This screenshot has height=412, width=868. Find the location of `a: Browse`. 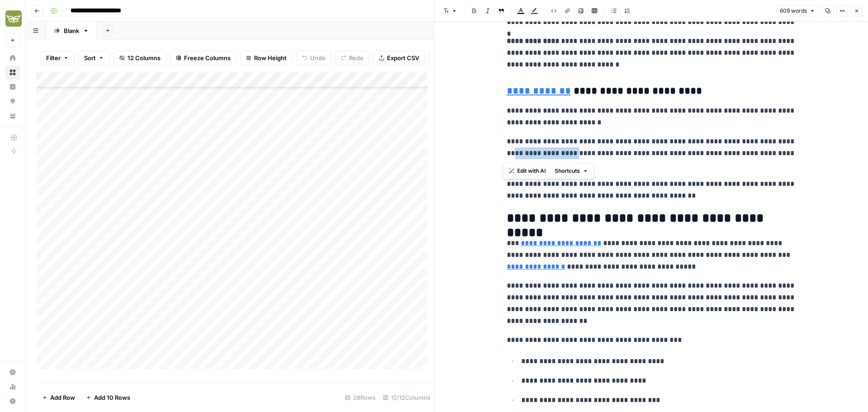

a: Browse is located at coordinates (12, 72).